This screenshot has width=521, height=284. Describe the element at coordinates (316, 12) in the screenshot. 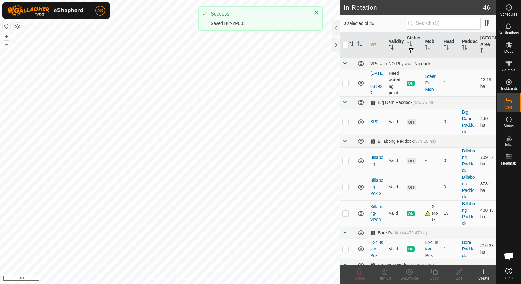

I see `button: Close` at that location.